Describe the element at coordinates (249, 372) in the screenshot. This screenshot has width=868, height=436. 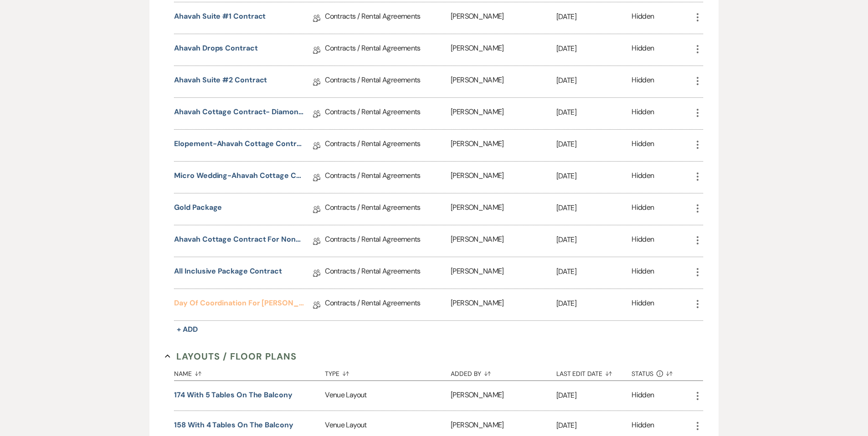
I see `button: Name` at that location.